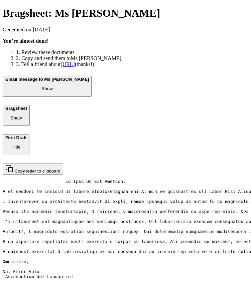 The width and height of the screenshot is (251, 285). What do you see at coordinates (33, 169) in the screenshot?
I see `div: Copy letter to clipboard` at bounding box center [33, 169].